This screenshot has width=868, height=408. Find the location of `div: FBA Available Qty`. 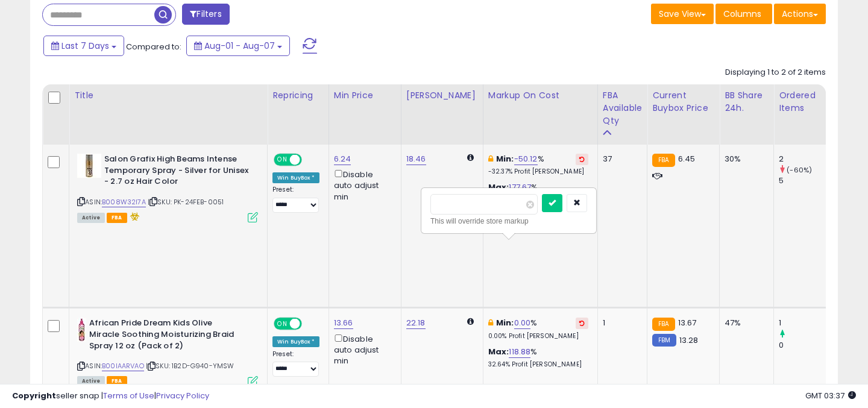

div: FBA Available Qty is located at coordinates (622, 108).